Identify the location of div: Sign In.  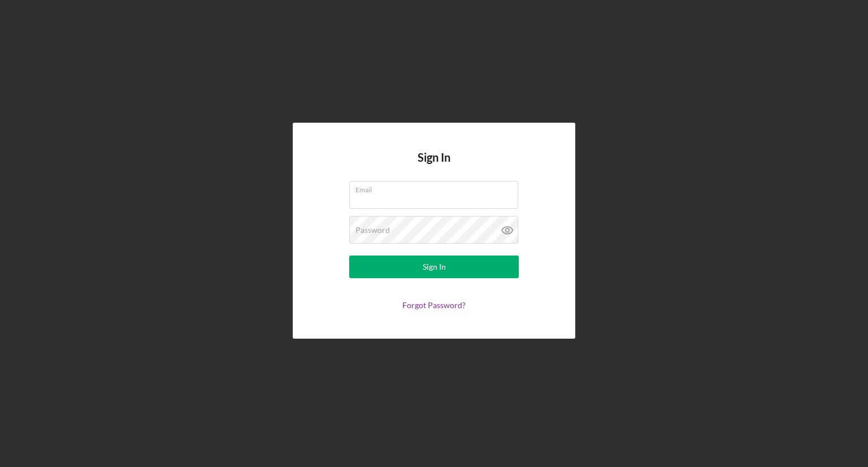
(434, 267).